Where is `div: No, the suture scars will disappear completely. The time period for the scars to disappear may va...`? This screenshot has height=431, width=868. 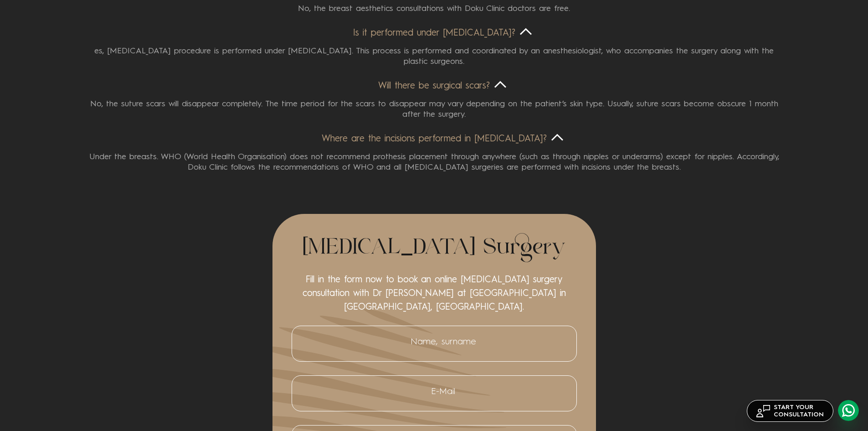
div: No, the suture scars will disappear completely. The time period for the scars to disappear may va... is located at coordinates (434, 106).